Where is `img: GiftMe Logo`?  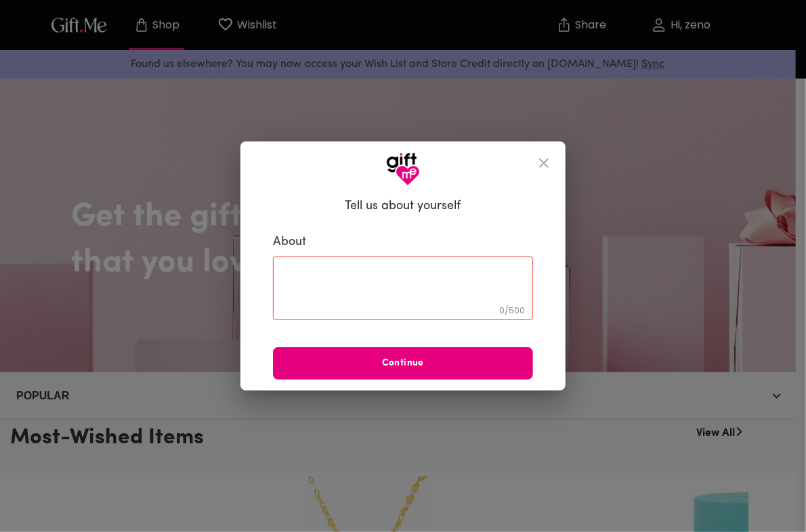
img: GiftMe Logo is located at coordinates (403, 169).